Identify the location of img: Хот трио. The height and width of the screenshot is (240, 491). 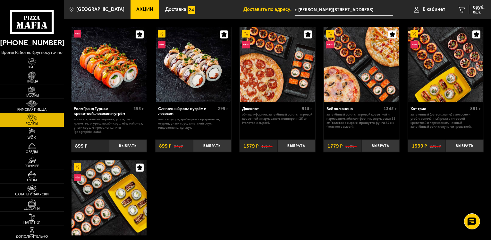
(446, 65).